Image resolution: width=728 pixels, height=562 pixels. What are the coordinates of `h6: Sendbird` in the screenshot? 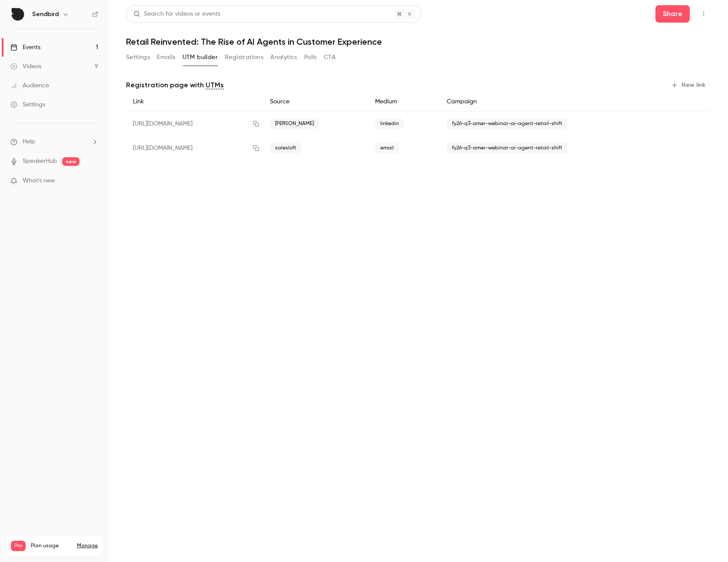 It's located at (45, 14).